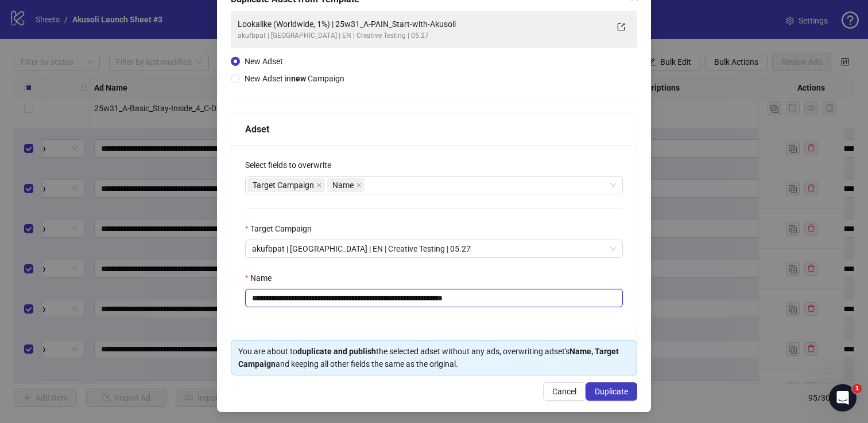  What do you see at coordinates (423, 24) in the screenshot?
I see `div: Lookalike (Worldwide, 1%) | 25w31_A-PAIN_Start-with-Akusoli` at bounding box center [423, 24].